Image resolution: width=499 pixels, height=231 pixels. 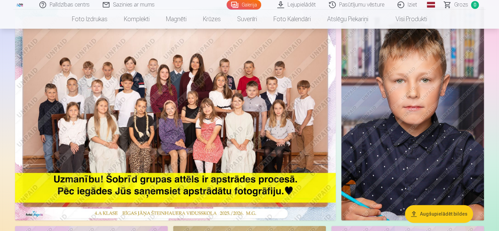 What do you see at coordinates (90, 19) in the screenshot?
I see `a: Foto izdrukas` at bounding box center [90, 19].